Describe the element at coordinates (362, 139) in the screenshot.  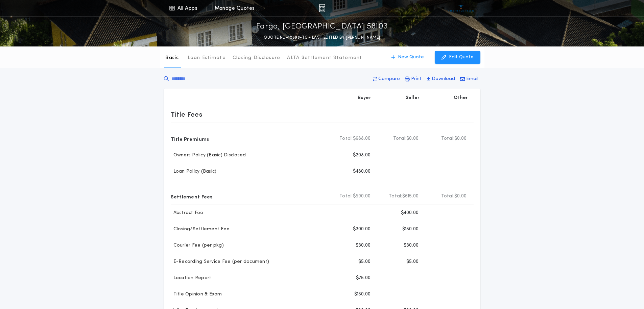
I see `span: $688.00` at that location.